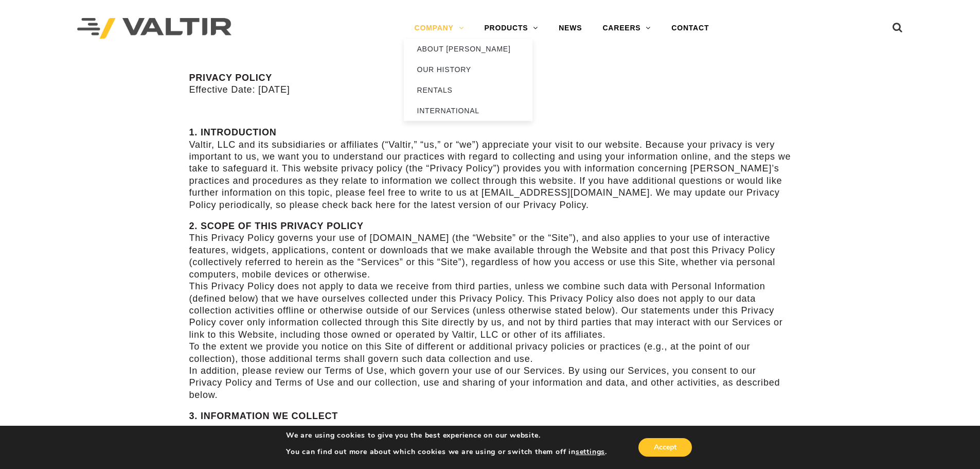  Describe the element at coordinates (264, 416) in the screenshot. I see `strong: 3. INFORMATION WE COLLECT` at that location.